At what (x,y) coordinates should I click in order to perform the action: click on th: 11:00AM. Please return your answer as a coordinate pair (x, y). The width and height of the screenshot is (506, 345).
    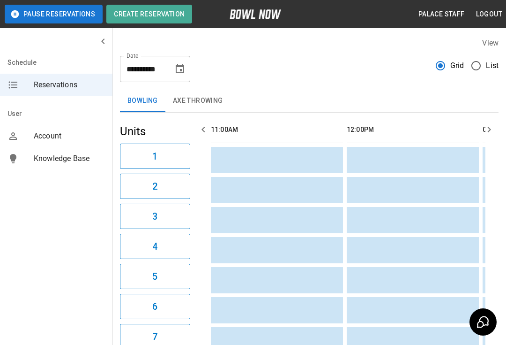
    Looking at the image, I should click on (277, 129).